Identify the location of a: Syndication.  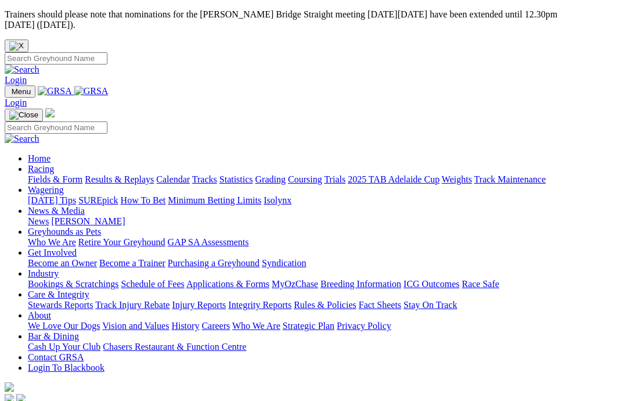
(284, 263).